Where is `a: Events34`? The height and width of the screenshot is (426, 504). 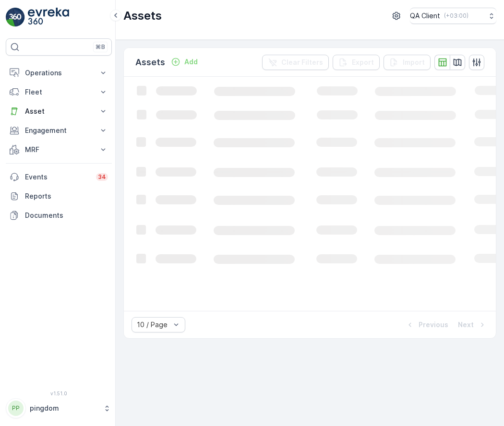 a: Events34 is located at coordinates (59, 177).